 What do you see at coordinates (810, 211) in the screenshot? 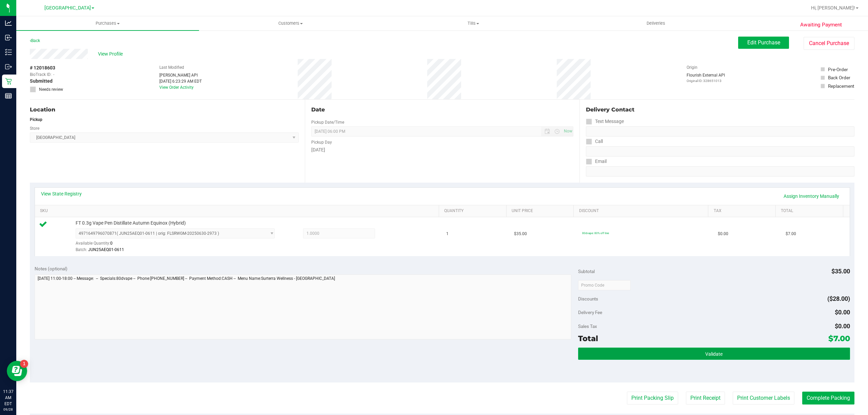
I see `a: Total` at bounding box center [810, 211].